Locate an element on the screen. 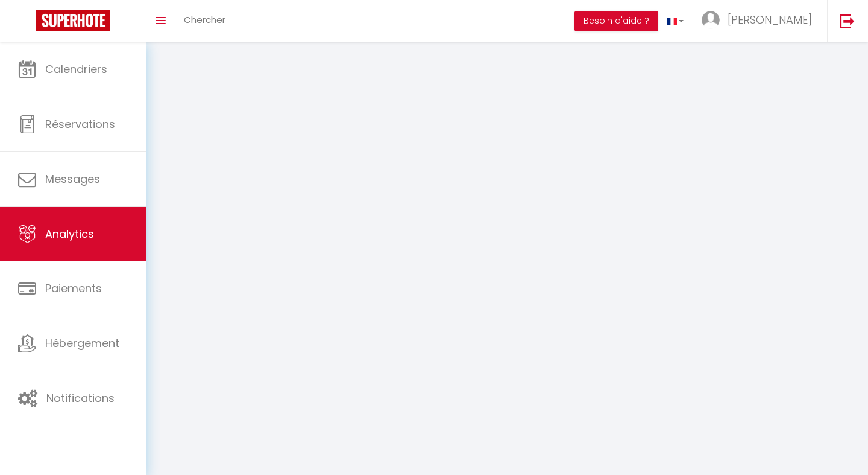 The height and width of the screenshot is (475, 868). span: Notifications is located at coordinates (80, 397).